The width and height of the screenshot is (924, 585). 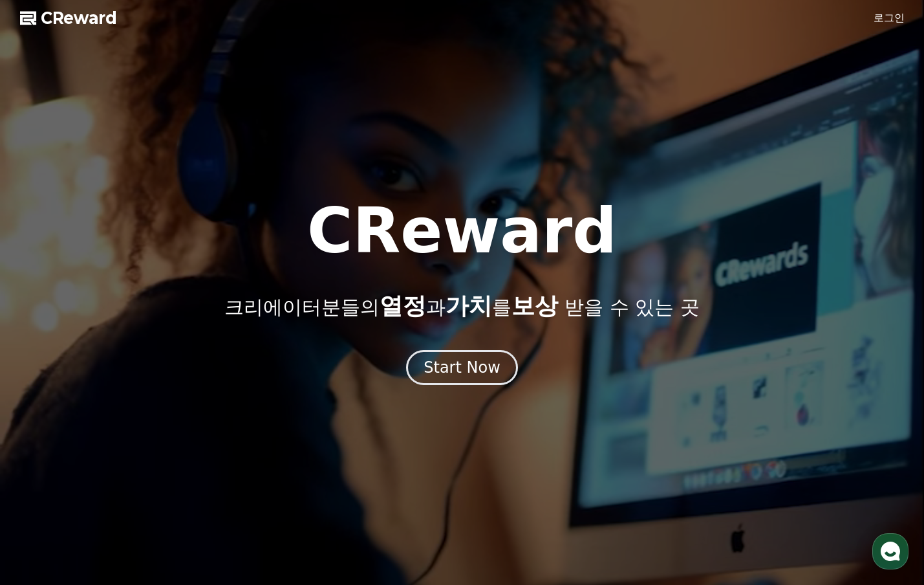 What do you see at coordinates (462, 369) in the screenshot?
I see `a: Start Now` at bounding box center [462, 369].